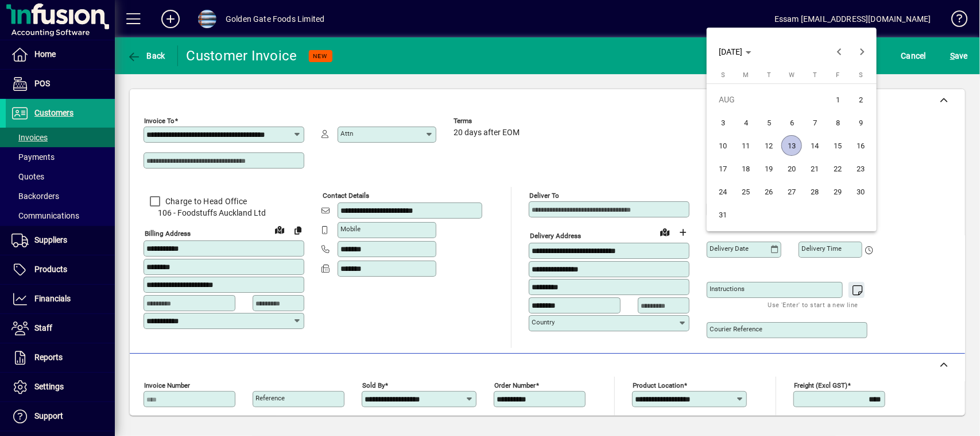 This screenshot has height=436, width=980. Describe the element at coordinates (769, 99) in the screenshot. I see `td: AUG` at that location.